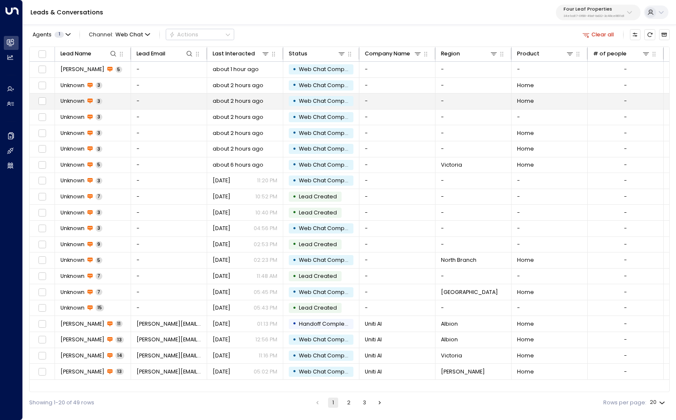 Image resolution: width=676 pixels, height=420 pixels. What do you see at coordinates (62, 403) in the screenshot?
I see `div: Showing 1-20 of 49 rows` at bounding box center [62, 403].